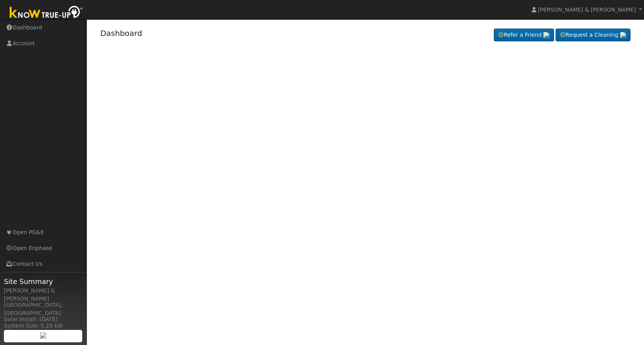 The width and height of the screenshot is (644, 345). What do you see at coordinates (121, 33) in the screenshot?
I see `a: Dashboard` at bounding box center [121, 33].